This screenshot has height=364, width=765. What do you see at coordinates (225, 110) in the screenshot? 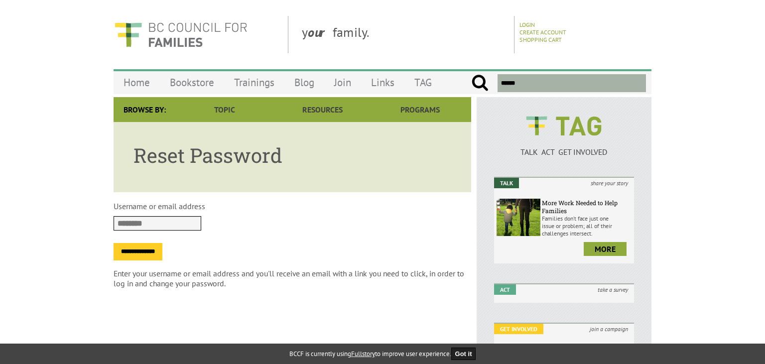
I see `a: Topic` at bounding box center [225, 110].